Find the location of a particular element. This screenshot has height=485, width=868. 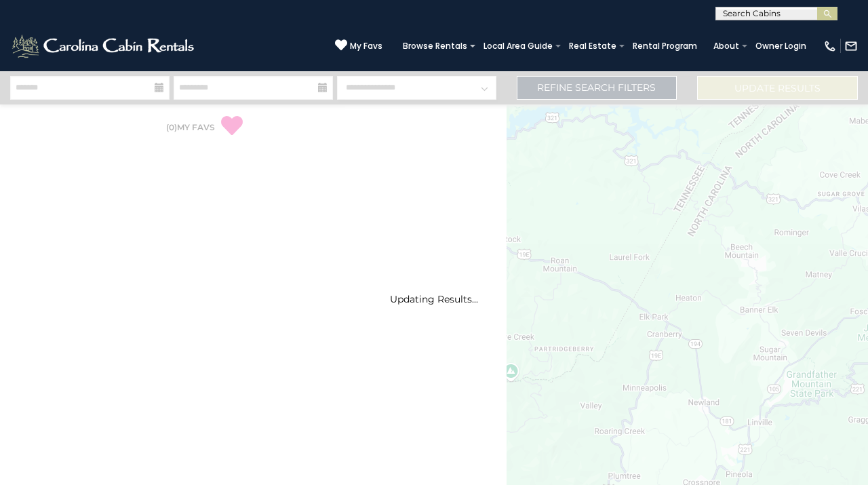

img: mail-regular-white.png is located at coordinates (851, 46).